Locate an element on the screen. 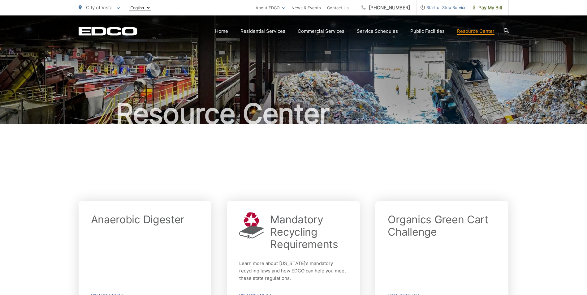 This screenshot has height=295, width=587. a: Resource Center is located at coordinates (475, 31).